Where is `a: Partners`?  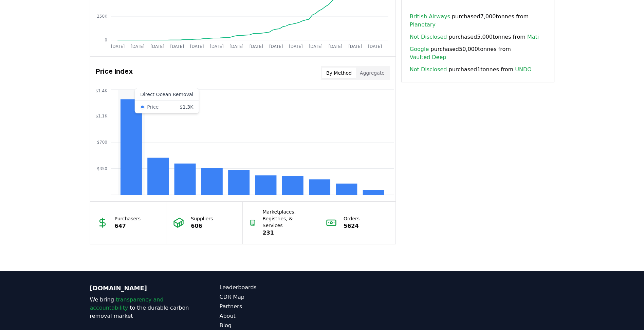 a: Partners is located at coordinates (271, 307).